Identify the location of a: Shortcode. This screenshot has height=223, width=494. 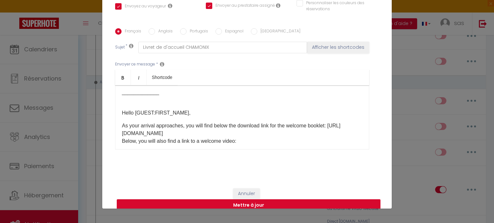
(162, 77).